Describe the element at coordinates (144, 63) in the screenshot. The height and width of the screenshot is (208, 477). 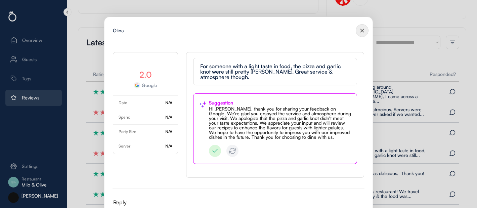
I see `div: Rating of this product is 2 out of 5.` at that location.